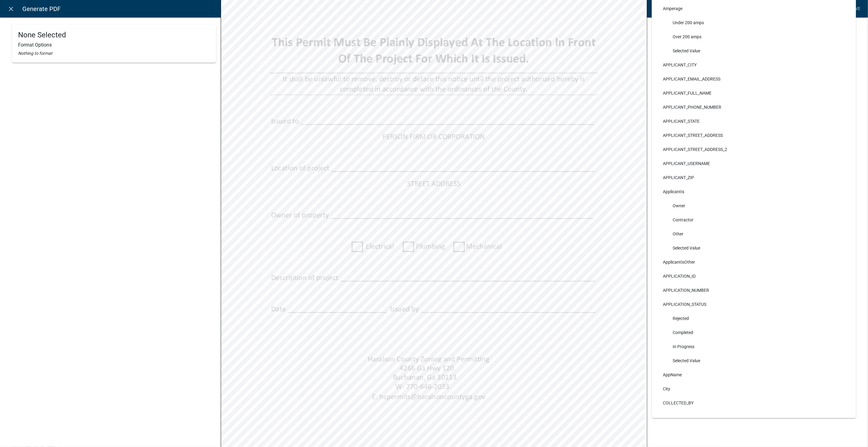 The height and width of the screenshot is (447, 868). Describe the element at coordinates (754, 178) in the screenshot. I see `li: APPLICANT_ZIP` at that location.